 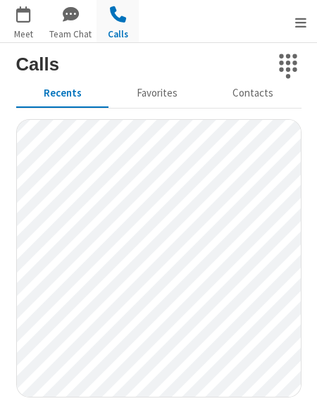 What do you see at coordinates (253, 94) in the screenshot?
I see `button: Contacts` at bounding box center [253, 94].